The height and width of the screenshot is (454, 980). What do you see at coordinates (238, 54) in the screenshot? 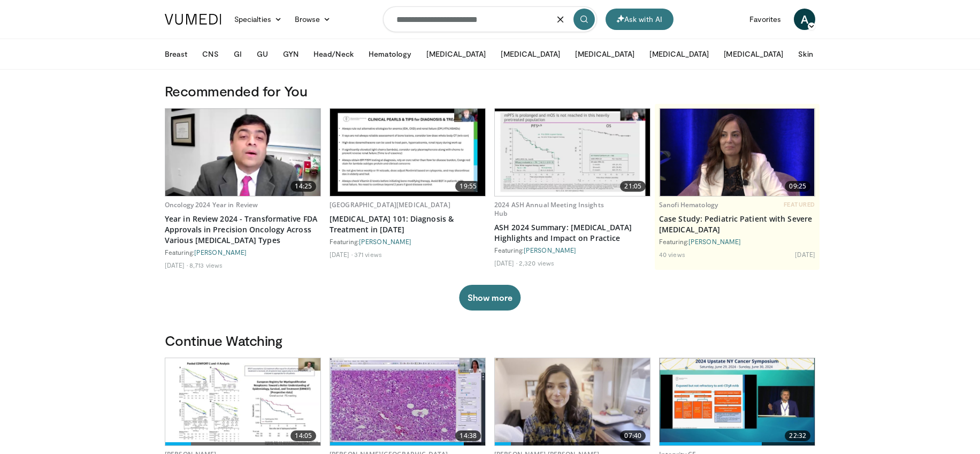
I see `button: GI` at bounding box center [238, 54].